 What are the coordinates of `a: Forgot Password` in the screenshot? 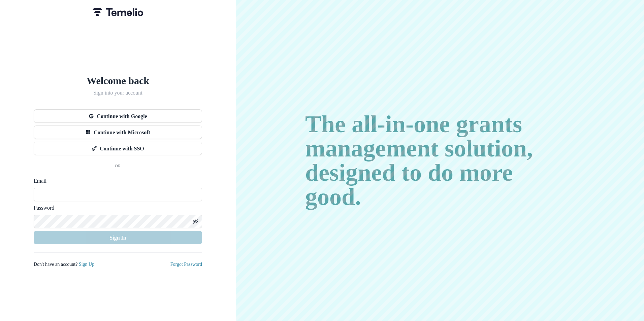 It's located at (182, 264).